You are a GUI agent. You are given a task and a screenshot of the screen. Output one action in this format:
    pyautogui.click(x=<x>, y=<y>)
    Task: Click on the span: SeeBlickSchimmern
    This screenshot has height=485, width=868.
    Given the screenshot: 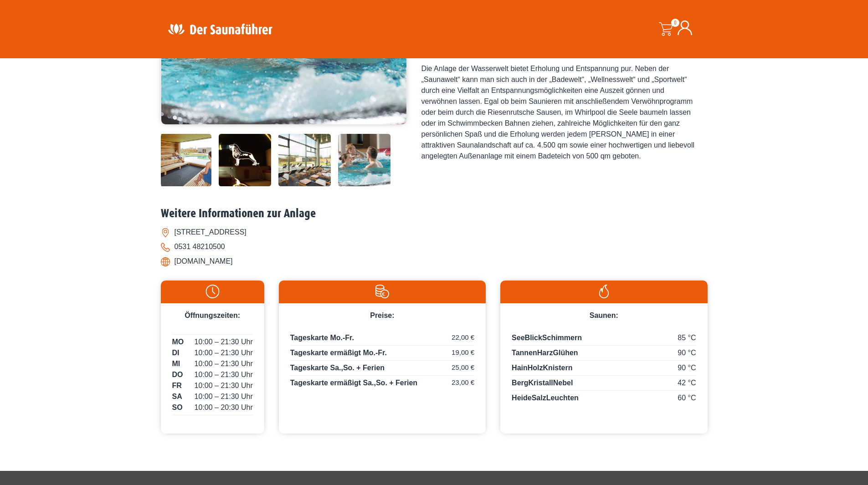 What is the action you would take?
    pyautogui.click(x=546, y=338)
    